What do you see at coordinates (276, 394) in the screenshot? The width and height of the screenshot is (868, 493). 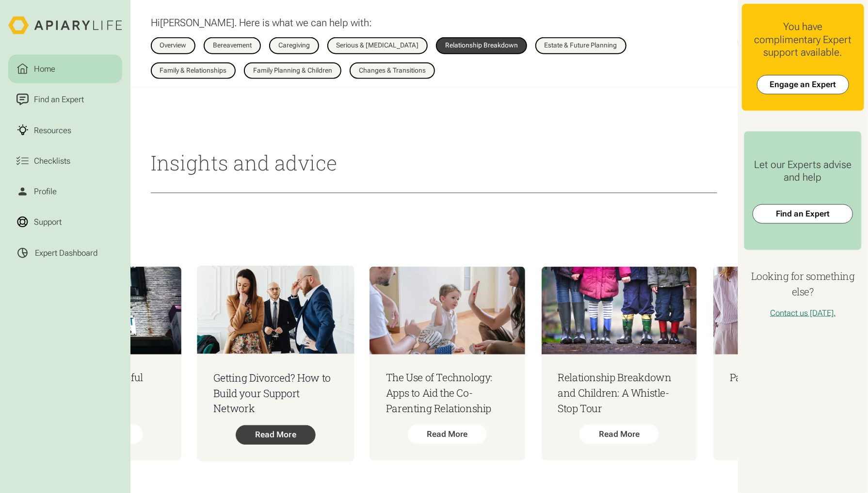 I see `h3: Getting Divorced? How to Build your Support Network` at bounding box center [276, 394].